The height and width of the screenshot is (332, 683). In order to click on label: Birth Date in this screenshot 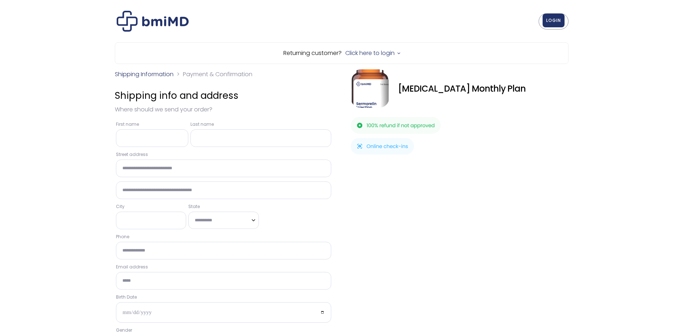, I will do `click(223, 298)`.